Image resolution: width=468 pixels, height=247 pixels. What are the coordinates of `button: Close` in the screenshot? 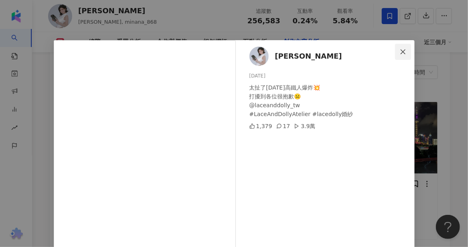 It's located at (403, 52).